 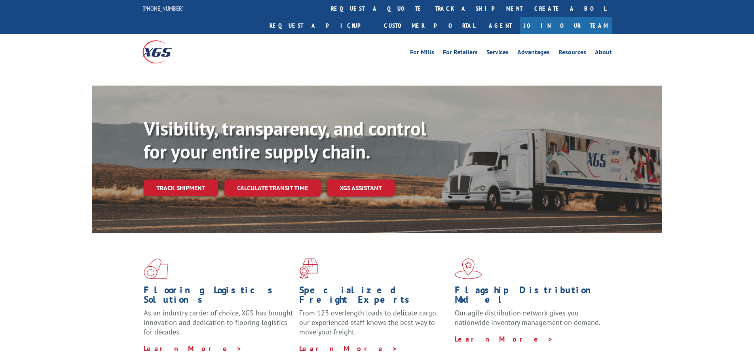 I want to click on h1: Flooring Logistics Solutions, so click(x=218, y=296).